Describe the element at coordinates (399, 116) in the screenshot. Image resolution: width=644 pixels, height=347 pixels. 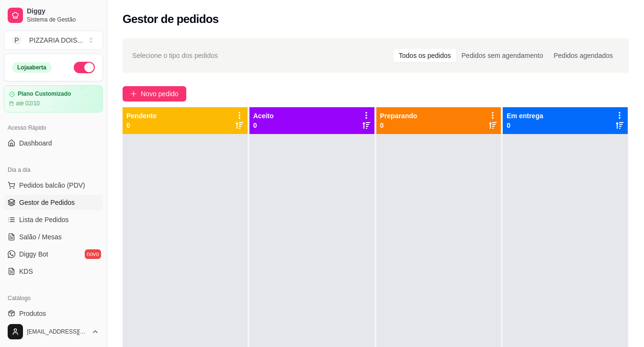
I see `p: Preparando` at that location.